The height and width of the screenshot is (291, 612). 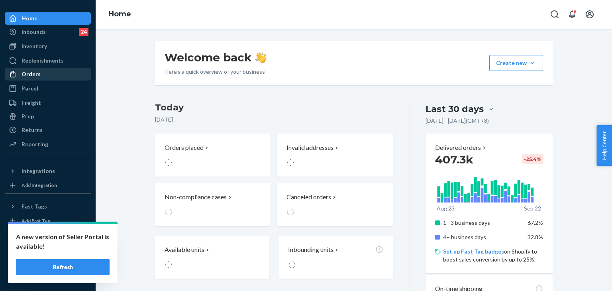 What do you see at coordinates (309, 197) in the screenshot?
I see `p: Canceled orders` at bounding box center [309, 197].